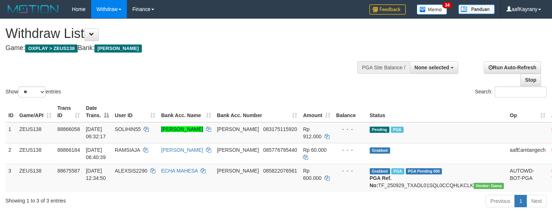 This screenshot has width=552, height=212. What do you see at coordinates (183, 34) in the screenshot?
I see `h1: Withdraw List` at bounding box center [183, 34].